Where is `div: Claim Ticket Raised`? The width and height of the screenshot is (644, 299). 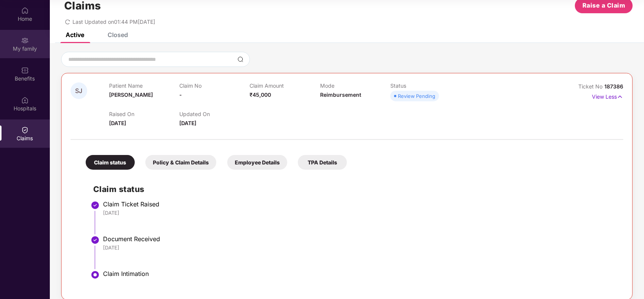 div: Claim Ticket Raised is located at coordinates (359, 204).